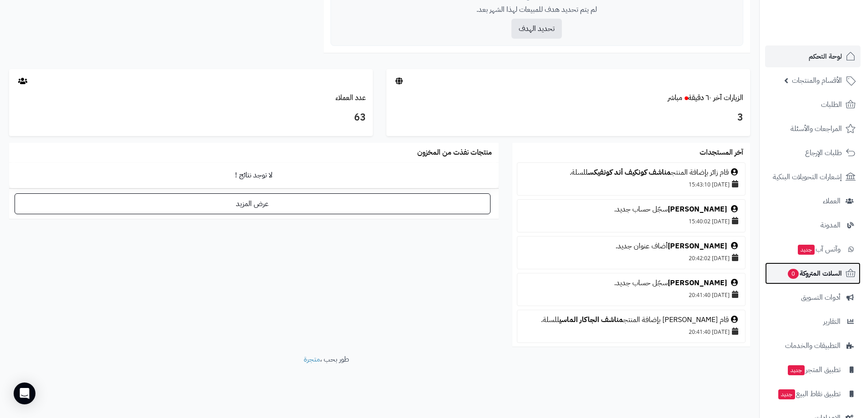 This screenshot has width=866, height=418. Describe the element at coordinates (830, 225) in the screenshot. I see `span: المدونة` at that location.